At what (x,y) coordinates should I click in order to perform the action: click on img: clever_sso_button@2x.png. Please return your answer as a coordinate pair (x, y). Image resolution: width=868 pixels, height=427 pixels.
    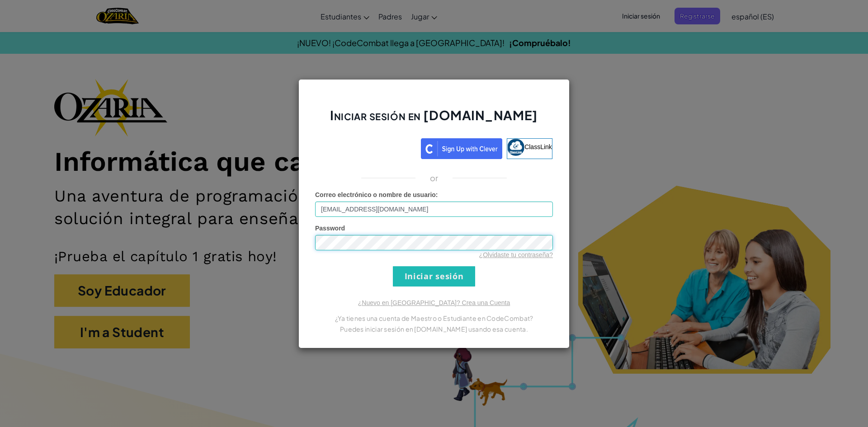
    Looking at the image, I should click on (462, 149).